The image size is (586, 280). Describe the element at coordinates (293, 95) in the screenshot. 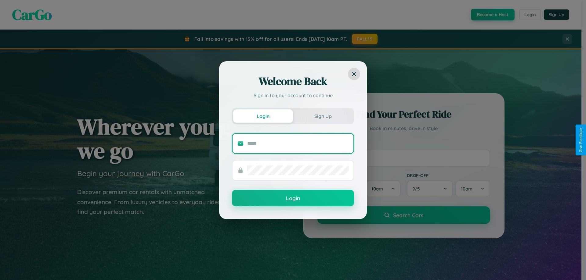

I see `p: Sign in to your account to continue` at that location.